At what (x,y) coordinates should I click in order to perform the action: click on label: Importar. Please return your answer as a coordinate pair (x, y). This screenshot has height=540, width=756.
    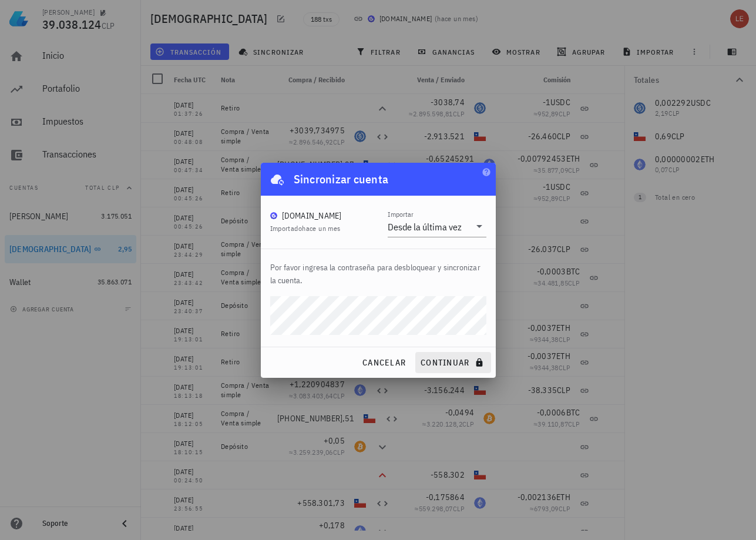
    Looking at the image, I should click on (401, 214).